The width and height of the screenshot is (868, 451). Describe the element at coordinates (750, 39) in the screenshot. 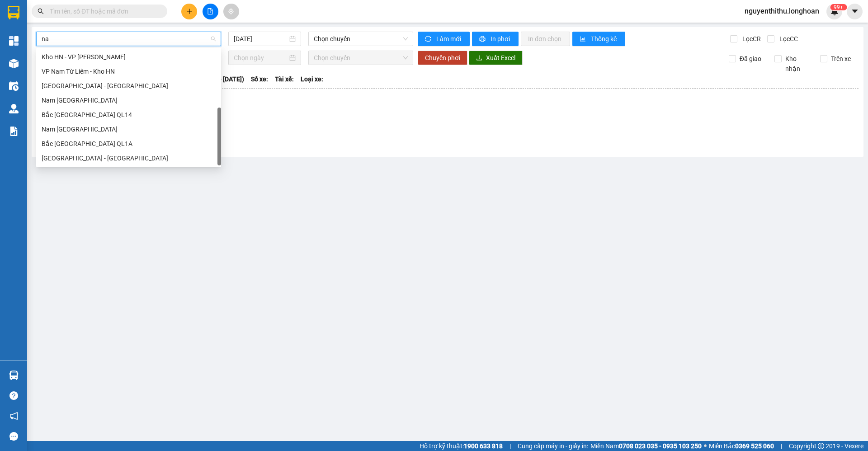

I see `span: Lọc CR` at that location.